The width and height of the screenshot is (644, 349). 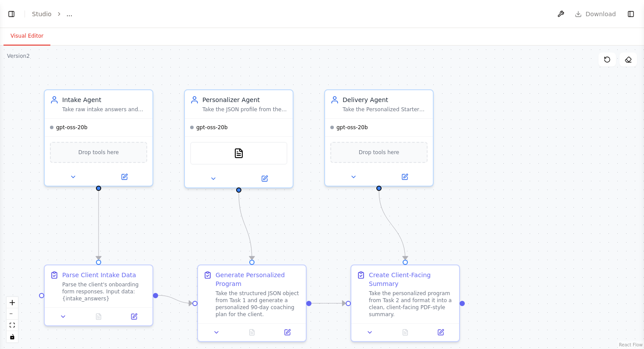 What do you see at coordinates (631, 345) in the screenshot?
I see `a: React Flow attribution` at bounding box center [631, 345].